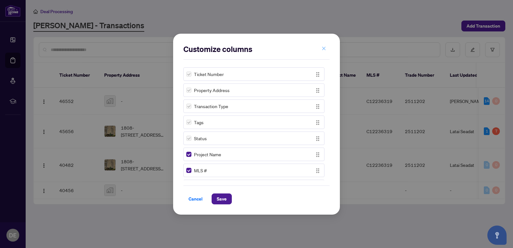 The width and height of the screenshot is (513, 248). What do you see at coordinates (254, 138) in the screenshot?
I see `div: StatusDrag Icon` at bounding box center [254, 138].